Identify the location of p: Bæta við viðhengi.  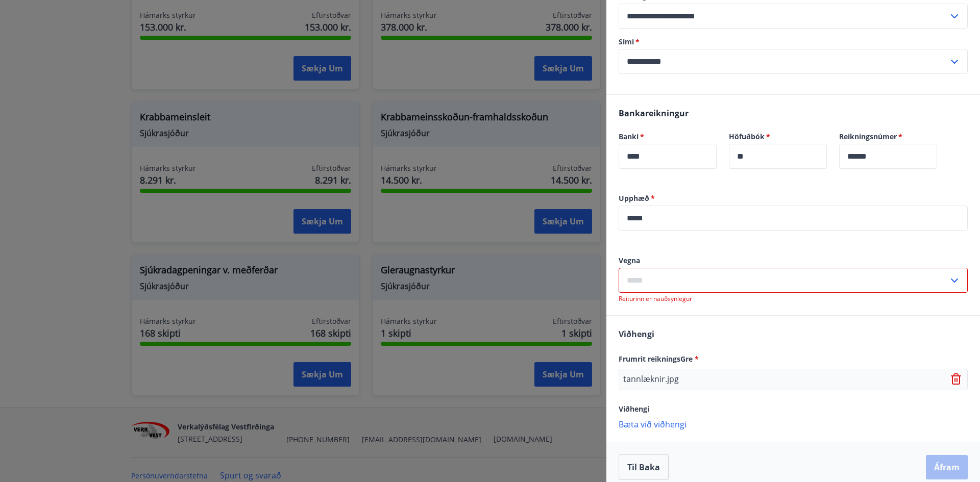
(794, 424).